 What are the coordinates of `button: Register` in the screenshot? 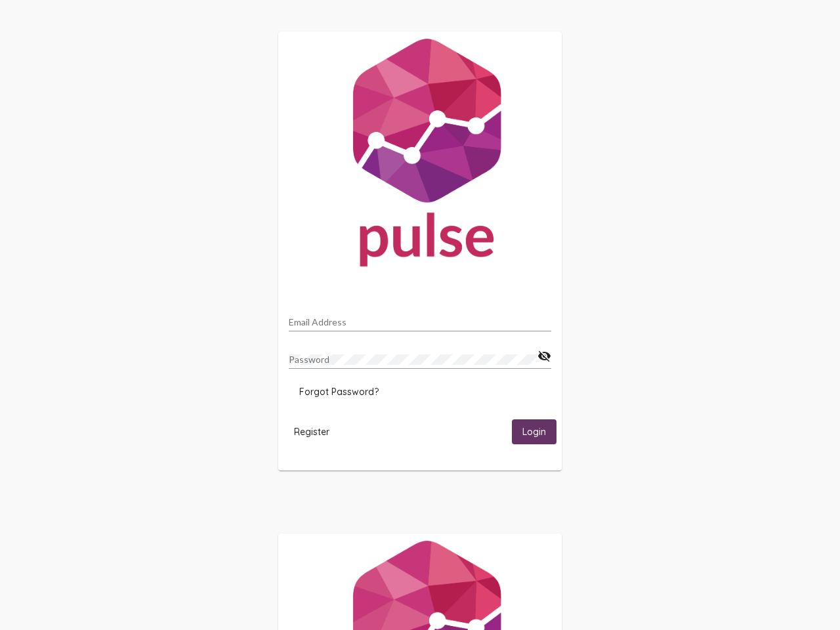 It's located at (312, 431).